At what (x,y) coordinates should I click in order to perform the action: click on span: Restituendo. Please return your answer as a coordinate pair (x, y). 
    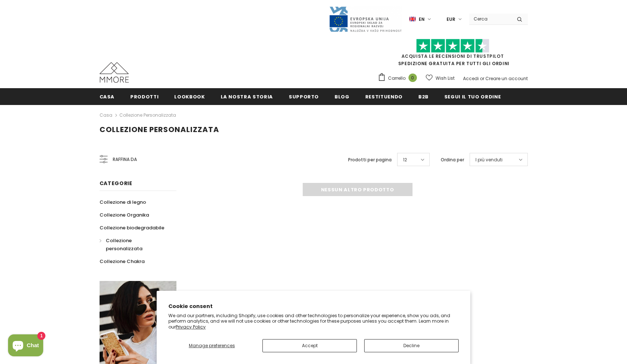
    Looking at the image, I should click on (384, 97).